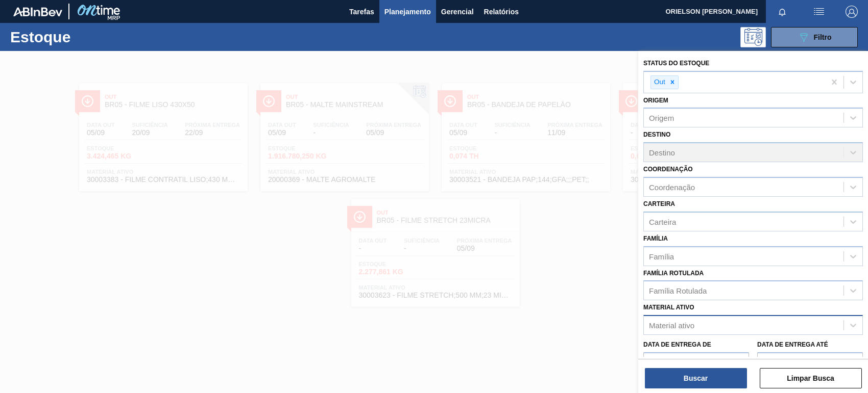 This screenshot has height=393, width=868. What do you see at coordinates (661, 256) in the screenshot?
I see `div: Família` at bounding box center [661, 256].